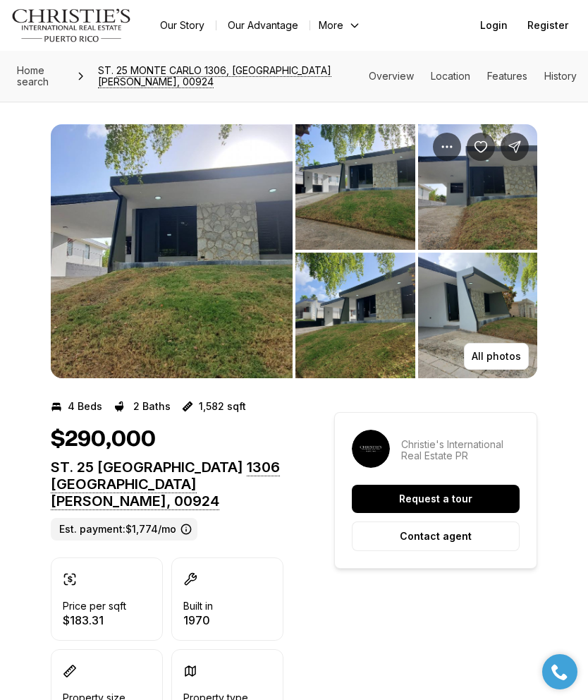  I want to click on button: Request a tour, so click(436, 499).